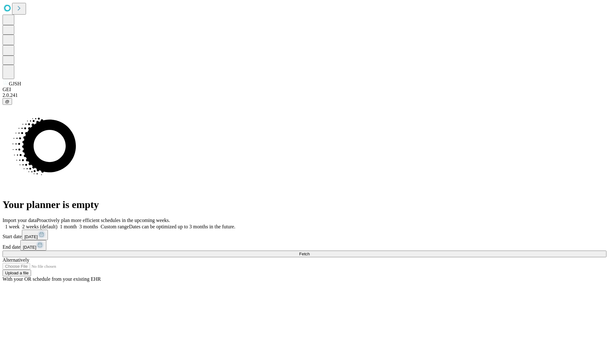  What do you see at coordinates (68, 226) in the screenshot?
I see `span: 1 month` at bounding box center [68, 226].